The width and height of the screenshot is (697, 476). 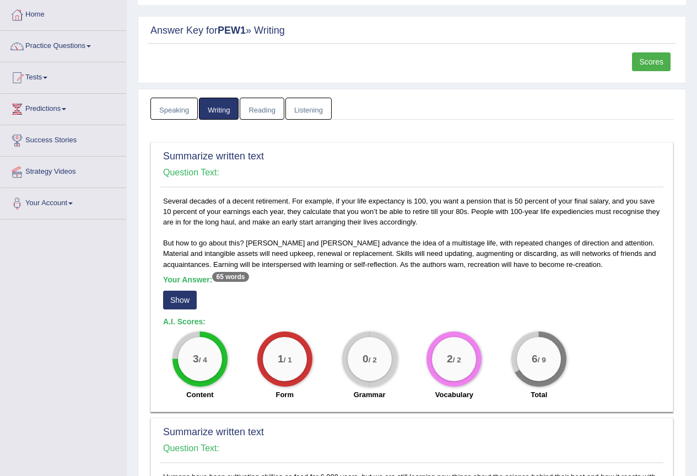 I want to click on big: 2, so click(x=450, y=359).